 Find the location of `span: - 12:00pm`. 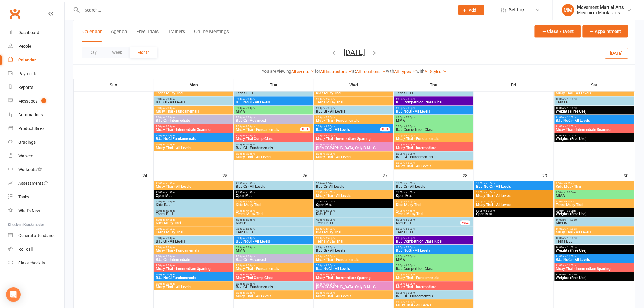

span: - 12:00pm is located at coordinates (572, 117).